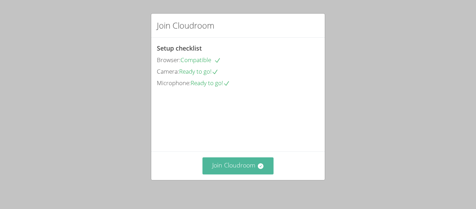 Image resolution: width=476 pixels, height=209 pixels. Describe the element at coordinates (179, 48) in the screenshot. I see `span: Setup checklist` at that location.